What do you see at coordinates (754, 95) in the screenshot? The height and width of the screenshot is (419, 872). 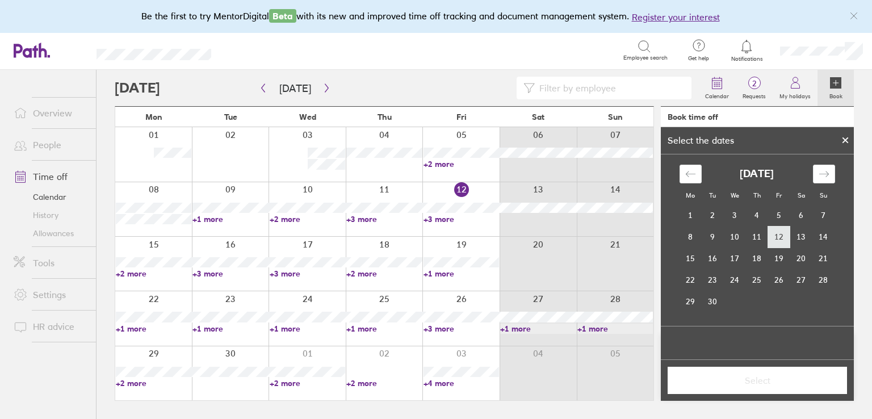 I see `label: Requests` at bounding box center [754, 95].